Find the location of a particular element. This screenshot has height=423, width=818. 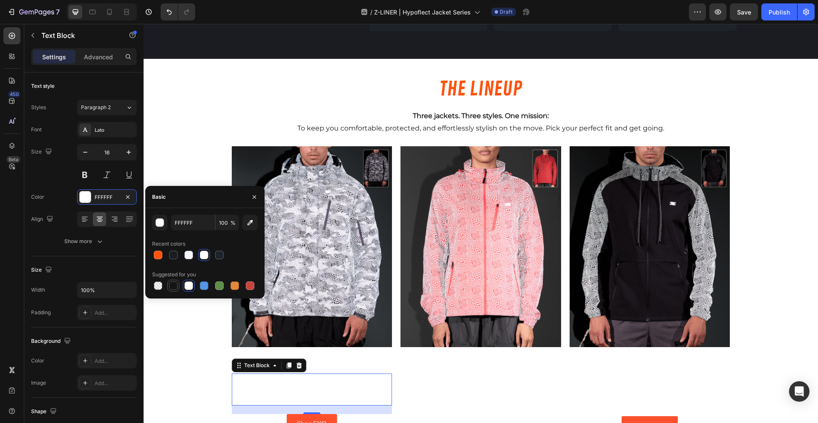

div: Suggested for you is located at coordinates (174, 274).